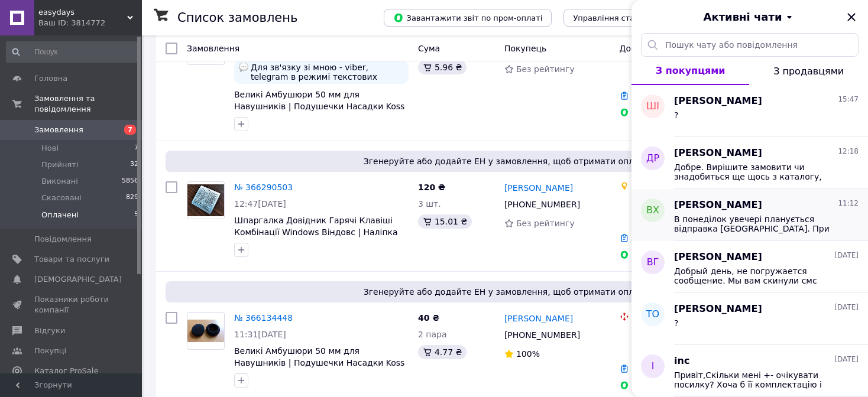 This screenshot has width=868, height=397. Describe the element at coordinates (50, 78) in the screenshot. I see `span: Головна` at that location.